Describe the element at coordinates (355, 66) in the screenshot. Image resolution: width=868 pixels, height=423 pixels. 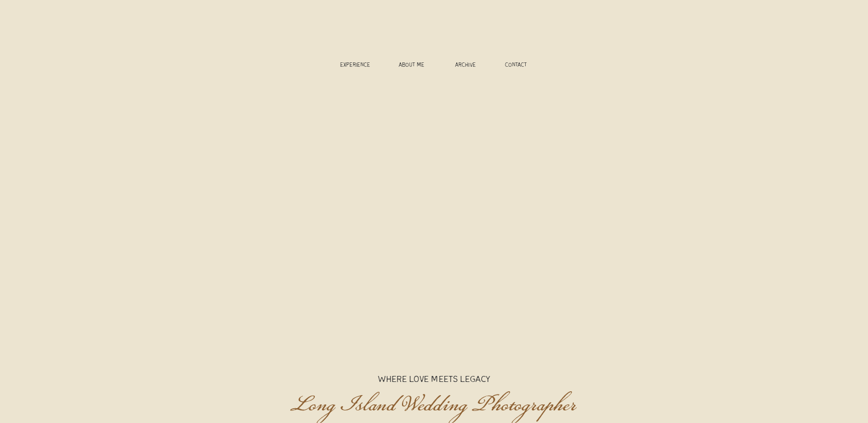
I see `h3: experience` at that location.